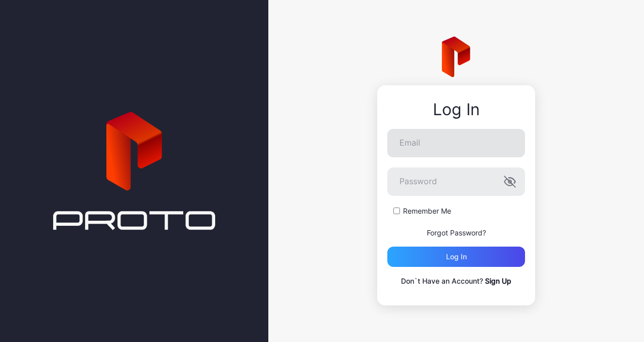 This screenshot has height=342, width=644. Describe the element at coordinates (457, 281) in the screenshot. I see `p: Don`t Have an Account?` at that location.